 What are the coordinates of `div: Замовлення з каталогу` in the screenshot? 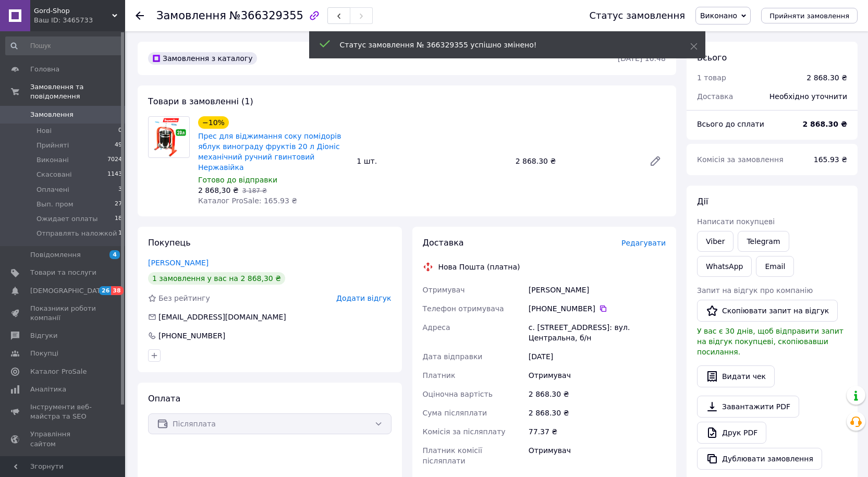 It's located at (202, 58).